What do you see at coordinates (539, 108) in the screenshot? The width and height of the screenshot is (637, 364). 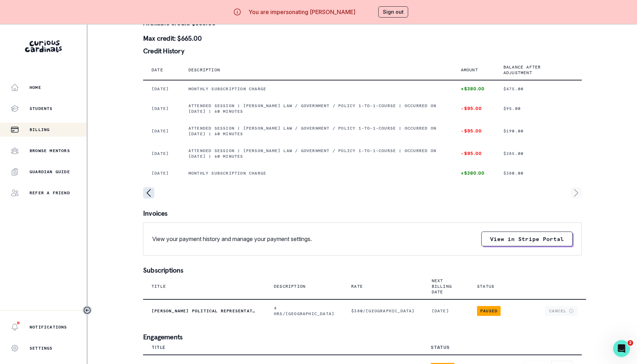 I see `p: $95.00` at bounding box center [539, 108].